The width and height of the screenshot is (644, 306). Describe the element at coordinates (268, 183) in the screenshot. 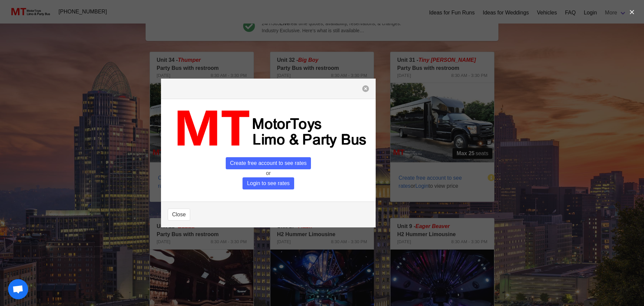

I see `span: Login to see rates` at that location.